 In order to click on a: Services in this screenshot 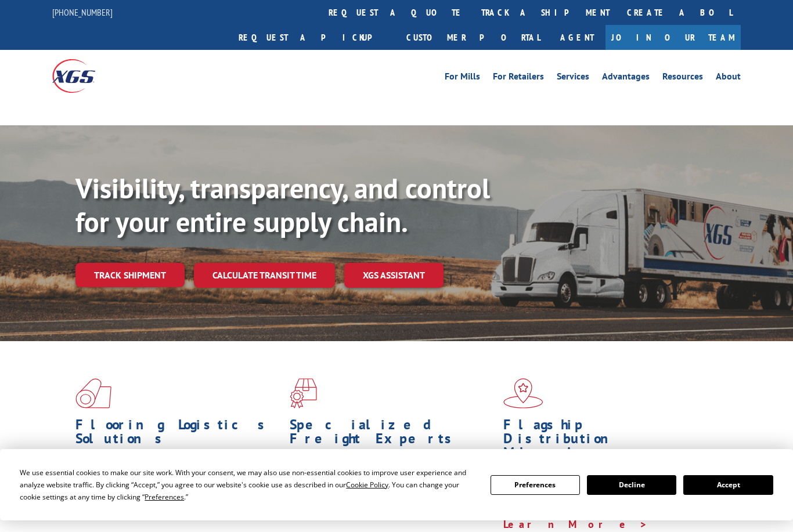, I will do `click(573, 78)`.